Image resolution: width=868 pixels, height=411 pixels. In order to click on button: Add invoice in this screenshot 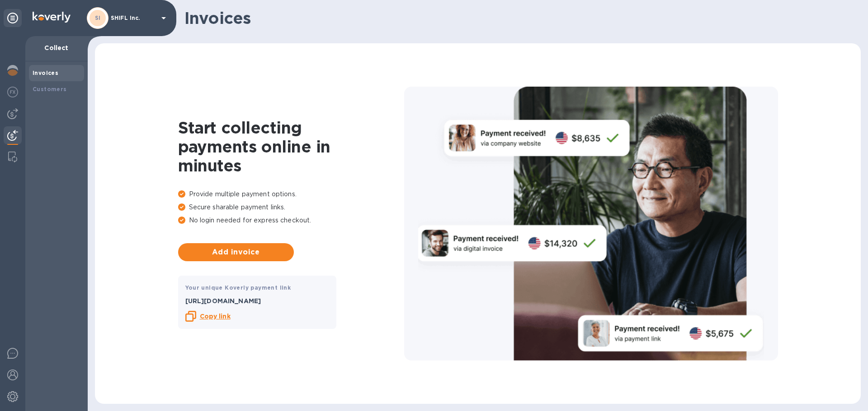, I will do `click(236, 252)`.